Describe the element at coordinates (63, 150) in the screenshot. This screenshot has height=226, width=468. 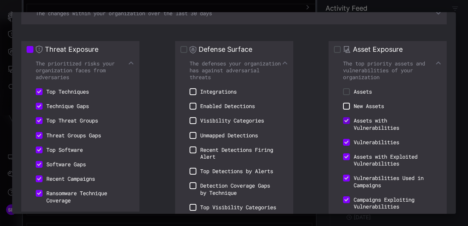
I see `li: Top Software` at that location.